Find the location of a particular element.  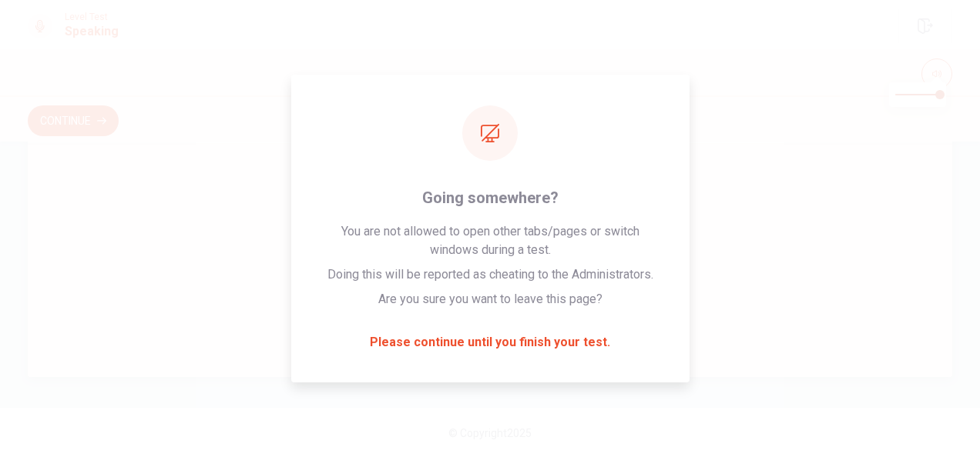

h1: Speaking is located at coordinates (92, 31).